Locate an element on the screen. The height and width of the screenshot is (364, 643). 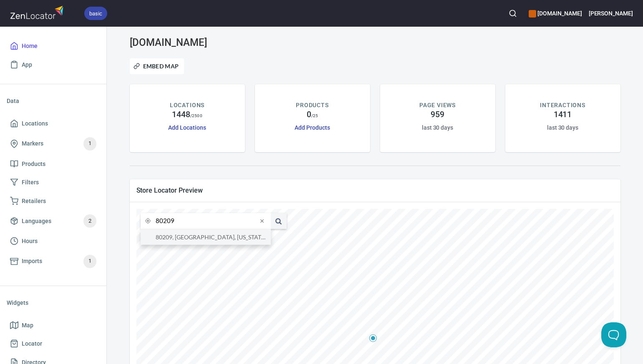
a: Hours is located at coordinates (53, 241).